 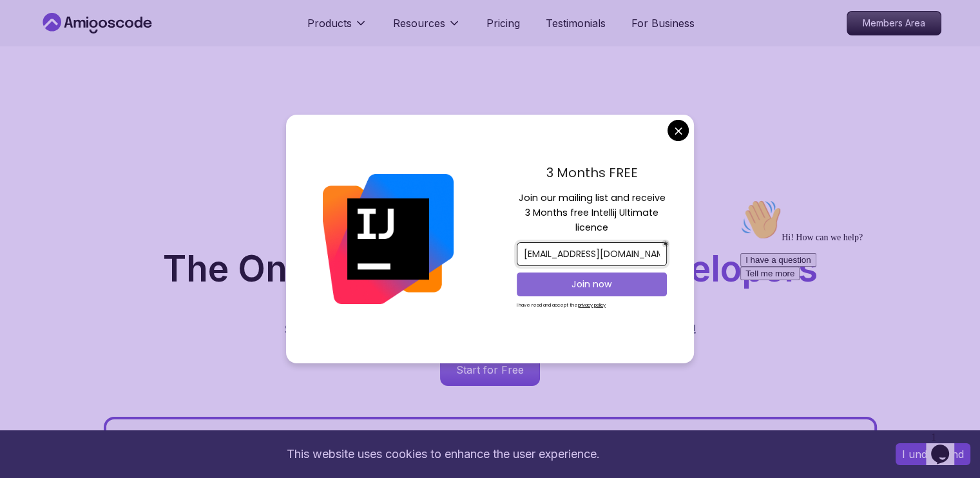 What do you see at coordinates (663, 23) in the screenshot?
I see `a: For Business` at bounding box center [663, 23].